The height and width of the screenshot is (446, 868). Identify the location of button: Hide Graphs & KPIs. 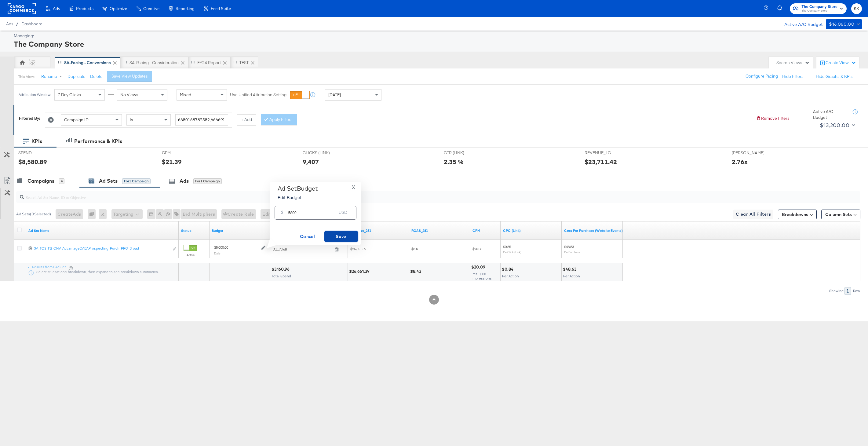
(834, 76).